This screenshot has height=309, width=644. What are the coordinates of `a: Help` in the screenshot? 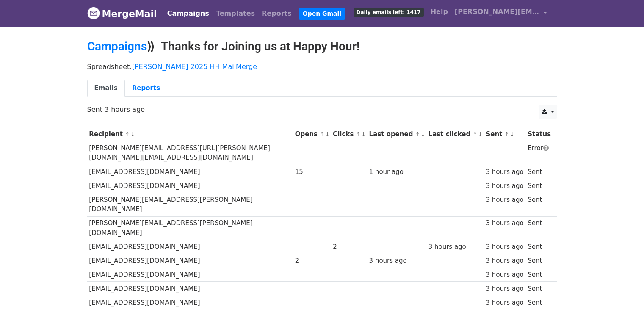 It's located at (439, 12).